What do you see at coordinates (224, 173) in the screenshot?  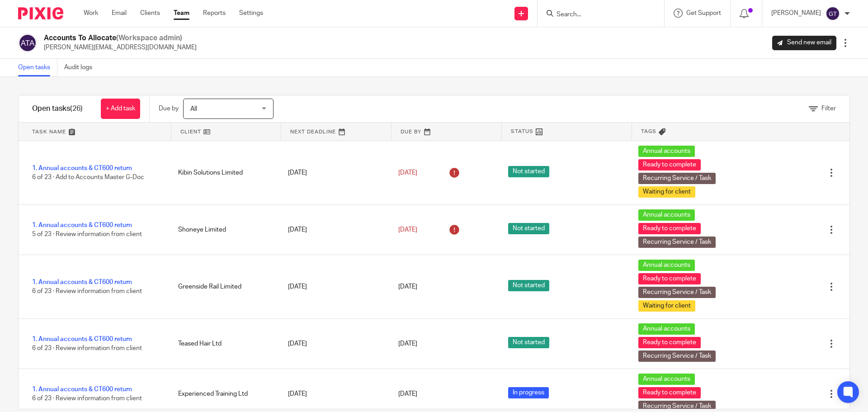 I see `div: Kibin Solutions Limited` at bounding box center [224, 173].